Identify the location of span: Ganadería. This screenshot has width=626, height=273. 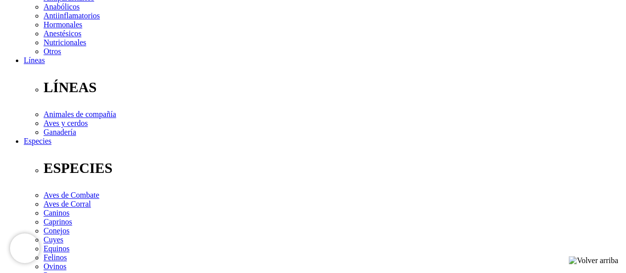
(60, 132).